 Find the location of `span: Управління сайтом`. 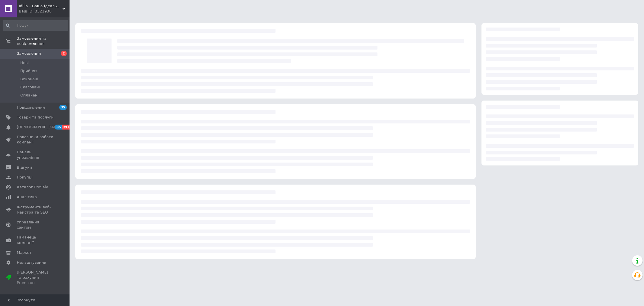

span: Управління сайтом is located at coordinates (35, 225).